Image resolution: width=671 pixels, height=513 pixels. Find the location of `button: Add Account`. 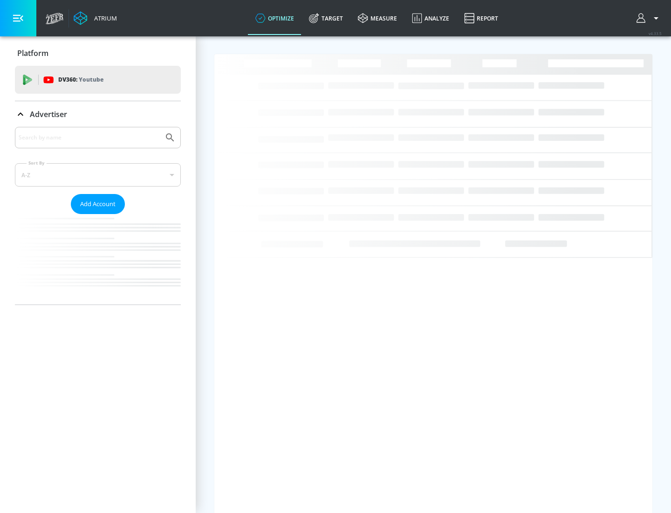

button: Add Account is located at coordinates (98, 204).